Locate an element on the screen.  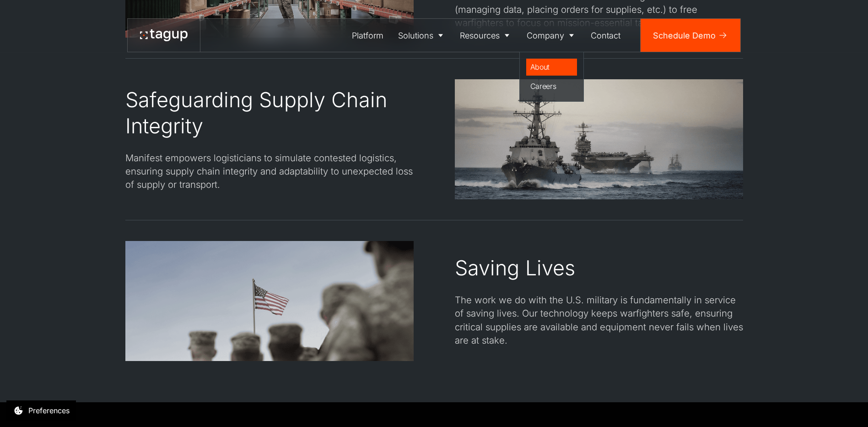
a: Resources is located at coordinates (487, 35).